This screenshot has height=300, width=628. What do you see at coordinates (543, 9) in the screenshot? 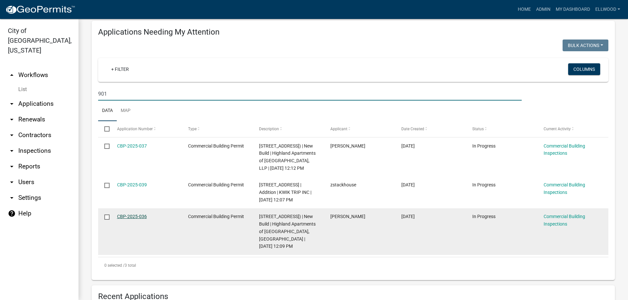
I see `a: Admin` at bounding box center [543, 9].